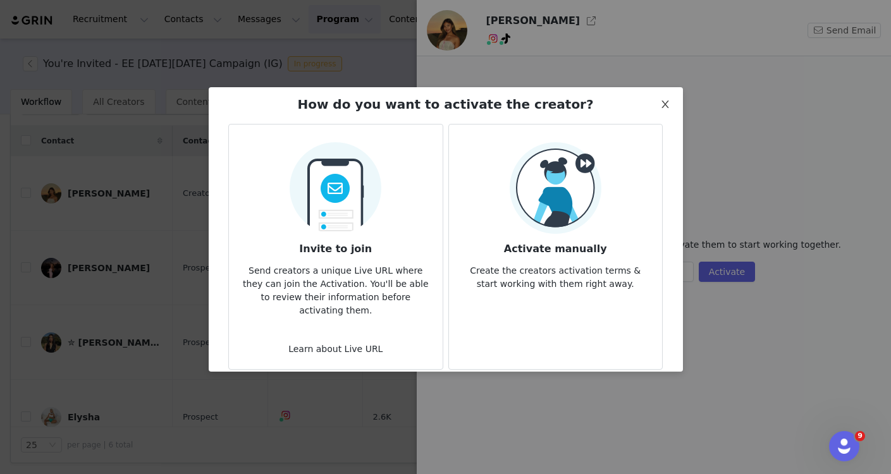 The height and width of the screenshot is (474, 891). What do you see at coordinates (665, 105) in the screenshot?
I see `button: Close` at bounding box center [665, 105].